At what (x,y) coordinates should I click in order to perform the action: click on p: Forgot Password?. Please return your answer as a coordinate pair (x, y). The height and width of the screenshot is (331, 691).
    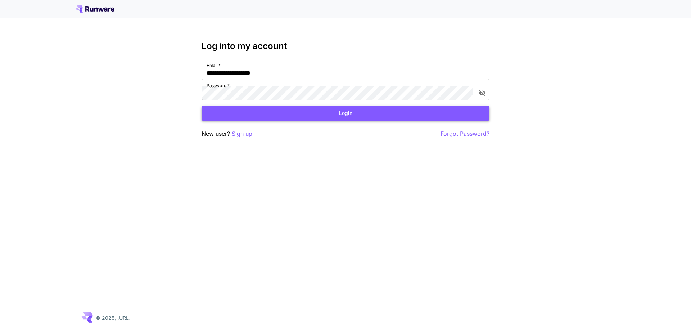
    Looking at the image, I should click on (465, 134).